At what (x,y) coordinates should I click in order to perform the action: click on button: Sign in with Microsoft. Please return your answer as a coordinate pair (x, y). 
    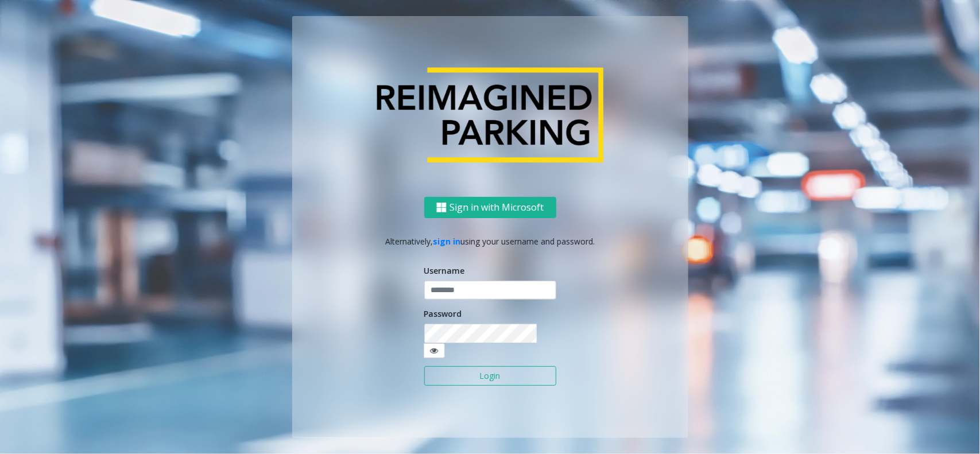
    Looking at the image, I should click on (490, 207).